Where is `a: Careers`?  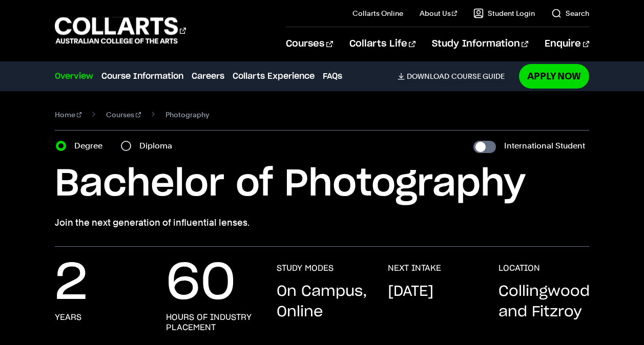 a: Careers is located at coordinates (208, 76).